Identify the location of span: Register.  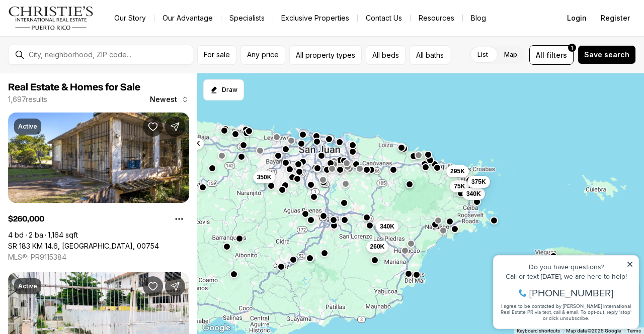
(615, 18).